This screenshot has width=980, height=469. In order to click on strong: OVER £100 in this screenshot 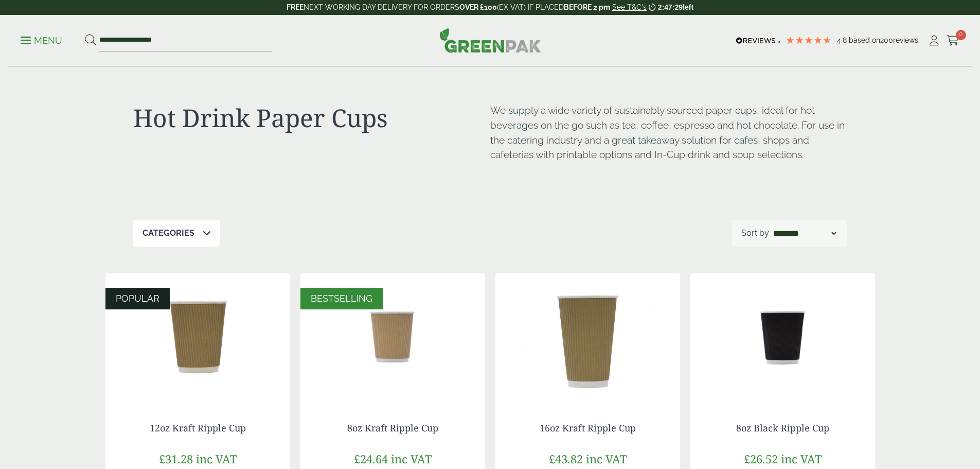, I will do `click(478, 7)`.